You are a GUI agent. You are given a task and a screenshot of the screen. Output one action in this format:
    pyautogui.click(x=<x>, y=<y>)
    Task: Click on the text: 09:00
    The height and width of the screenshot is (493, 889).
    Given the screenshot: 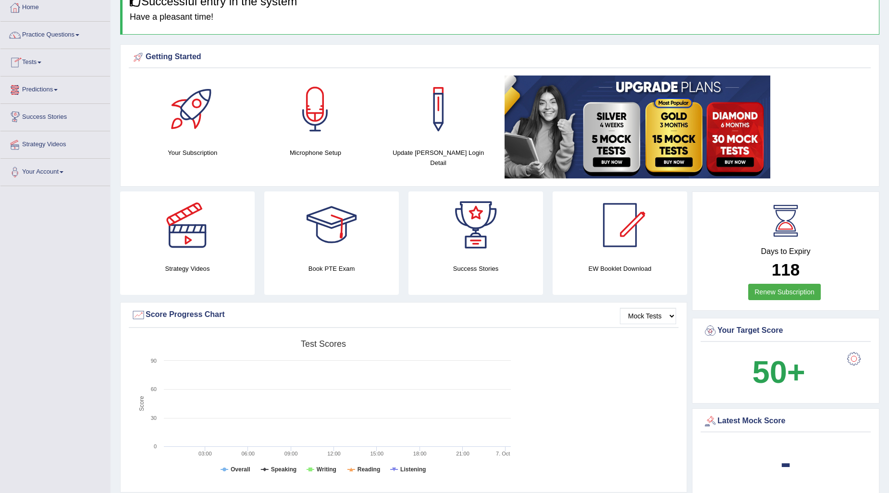 What is the action you would take?
    pyautogui.click(x=291, y=453)
    